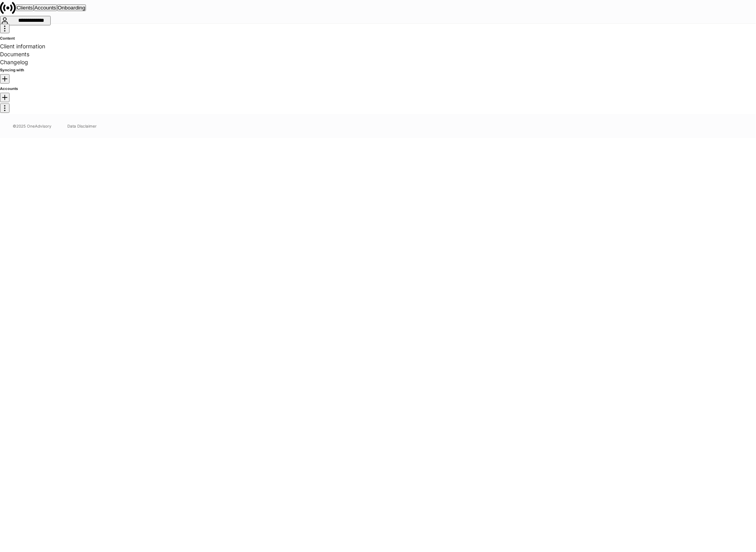  I want to click on div: Onboarding, so click(72, 8).